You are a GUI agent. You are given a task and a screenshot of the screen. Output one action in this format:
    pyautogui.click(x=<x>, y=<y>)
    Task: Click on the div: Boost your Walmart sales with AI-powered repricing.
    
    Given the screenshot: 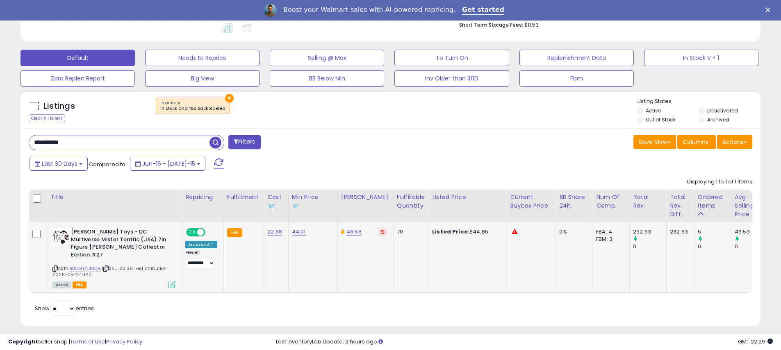 What is the action you would take?
    pyautogui.click(x=369, y=10)
    